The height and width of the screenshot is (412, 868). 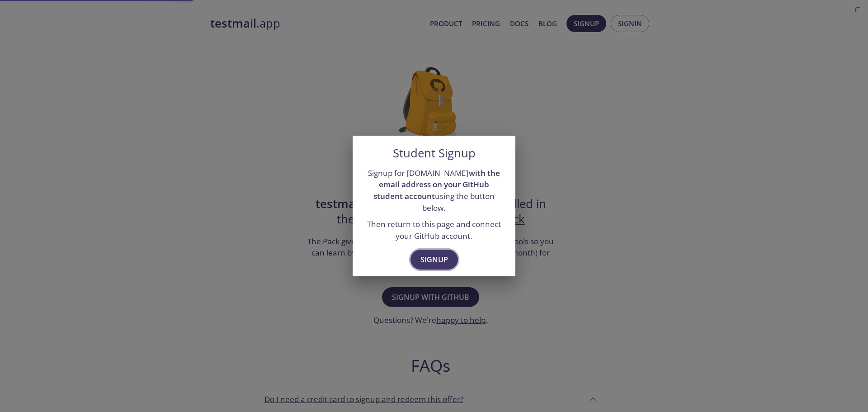 What do you see at coordinates (434, 154) in the screenshot?
I see `h5: Student Signup` at bounding box center [434, 154].